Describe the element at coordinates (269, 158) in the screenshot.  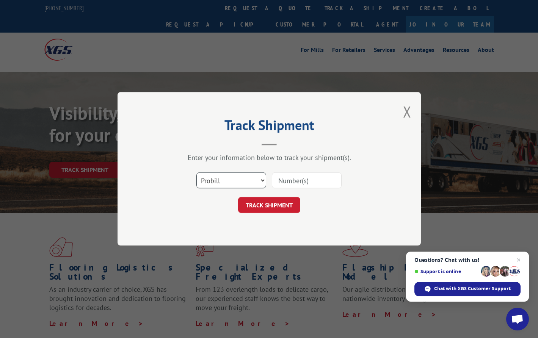
I see `div: Enter your information below to track your shipment(s).` at that location.